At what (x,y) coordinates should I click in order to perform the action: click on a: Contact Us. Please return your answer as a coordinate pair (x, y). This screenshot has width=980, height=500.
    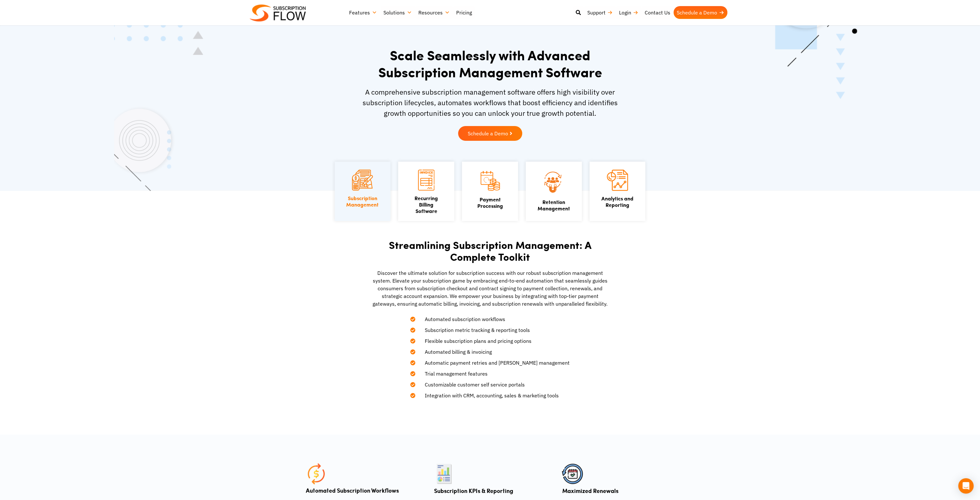
    Looking at the image, I should click on (658, 13).